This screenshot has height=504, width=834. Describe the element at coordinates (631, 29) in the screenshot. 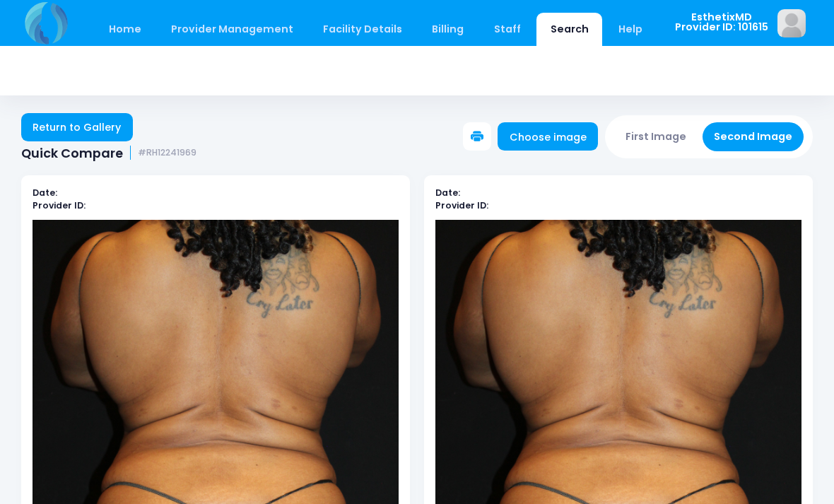

I see `a: Help` at that location.